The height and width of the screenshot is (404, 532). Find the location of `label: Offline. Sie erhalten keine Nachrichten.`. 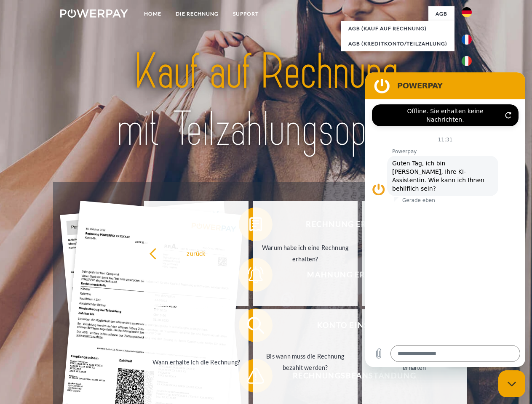

label: Offline. Sie erhalten keine Nachrichten. is located at coordinates (80, 43).